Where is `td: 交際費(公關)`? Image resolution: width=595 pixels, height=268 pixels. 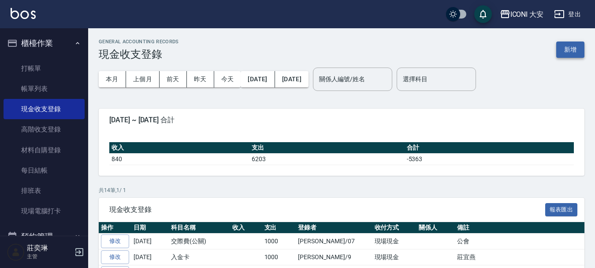
td: 交際費(公關) is located at coordinates (199, 241).